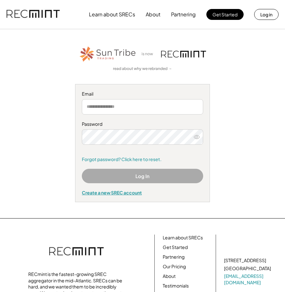  Describe the element at coordinates (143, 94) in the screenshot. I see `div: Email` at that location.